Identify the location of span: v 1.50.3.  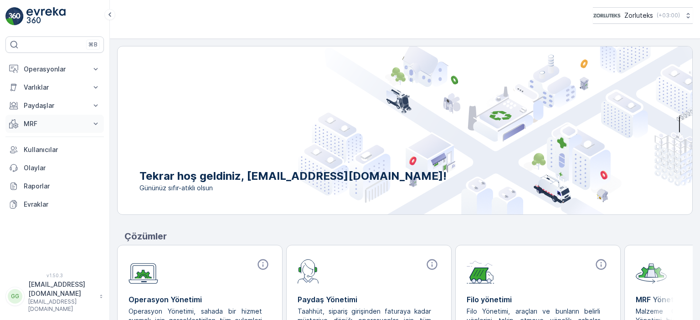
(55, 276).